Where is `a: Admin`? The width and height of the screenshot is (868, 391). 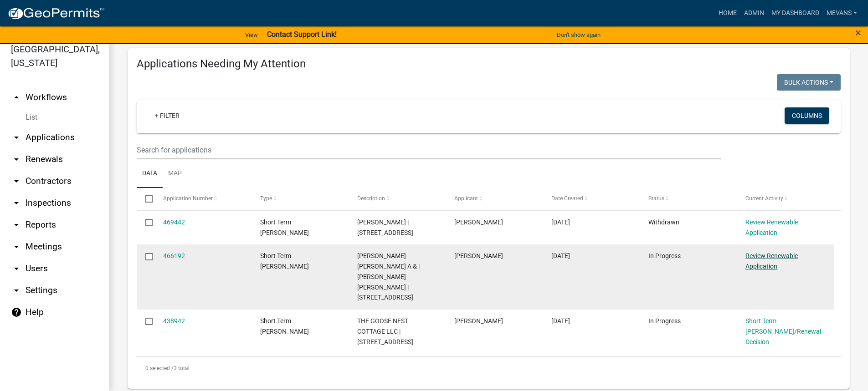 a: Admin is located at coordinates (754, 13).